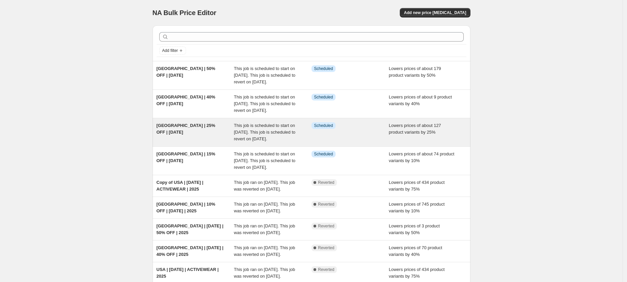 The width and height of the screenshot is (627, 282). Describe the element at coordinates (415, 72) in the screenshot. I see `span: Lowers prices of about 179 product variants by 50%` at that location.